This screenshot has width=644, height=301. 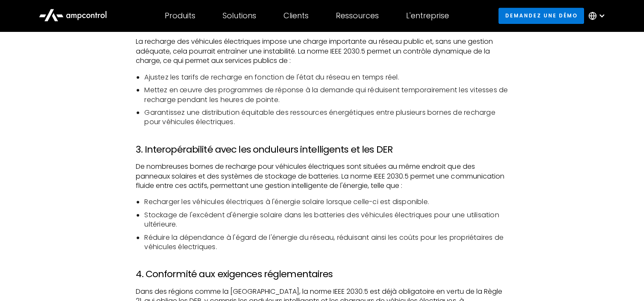 I want to click on h3: 3. Interopérabilité avec les onduleurs intelligents et les DER, so click(x=322, y=150).